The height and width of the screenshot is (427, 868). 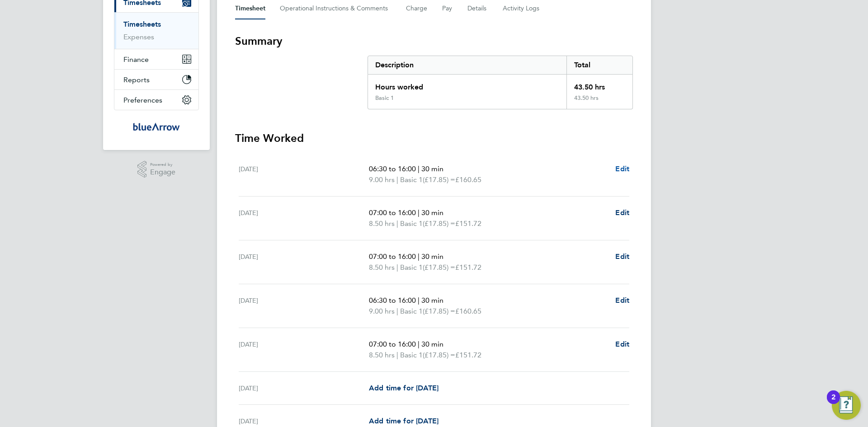 I want to click on span: Reports, so click(x=137, y=79).